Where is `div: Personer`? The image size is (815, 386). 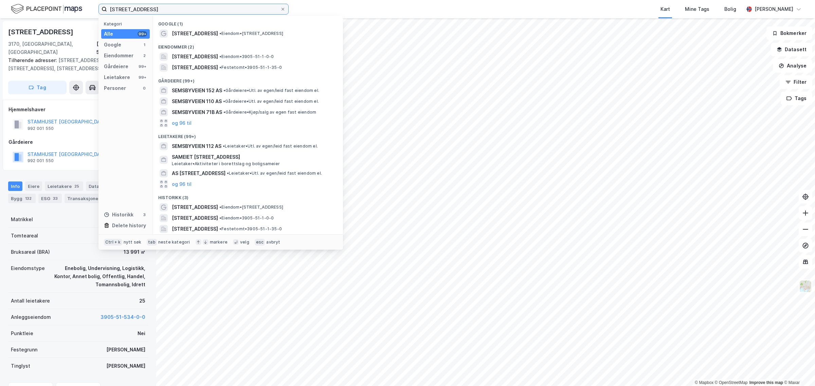
div: Personer is located at coordinates (115, 88).